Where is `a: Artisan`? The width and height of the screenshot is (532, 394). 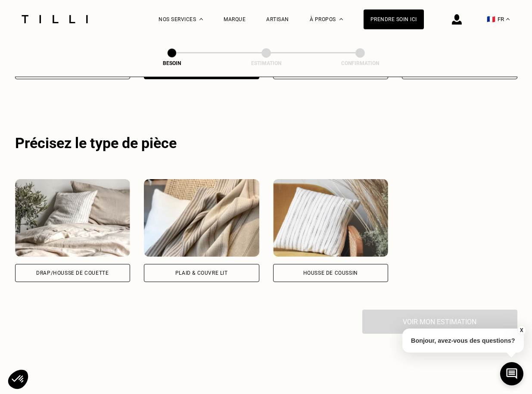 a: Artisan is located at coordinates (277, 20).